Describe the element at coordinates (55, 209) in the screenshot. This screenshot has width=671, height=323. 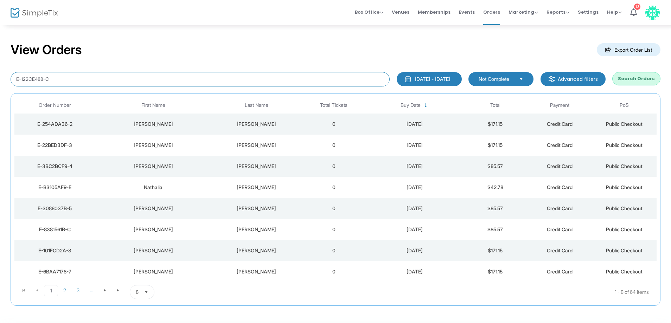
I see `div: E-3088037B-5` at that location.